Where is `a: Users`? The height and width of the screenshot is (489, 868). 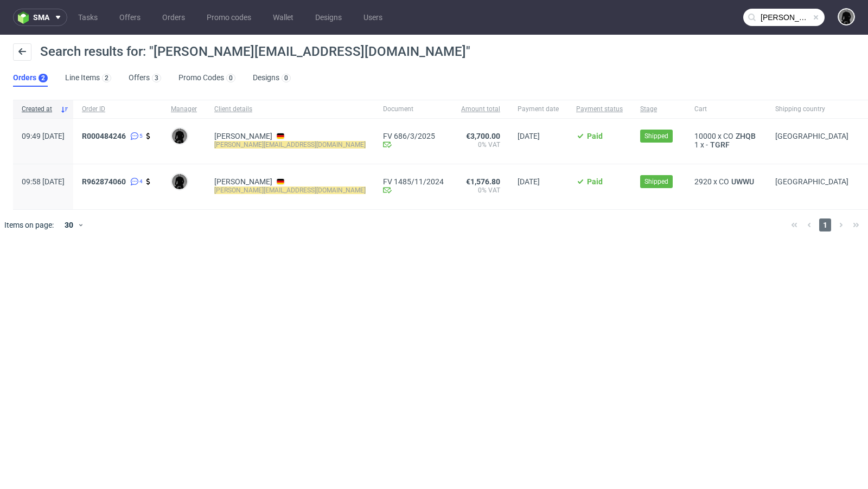
a: Users is located at coordinates (373, 17).